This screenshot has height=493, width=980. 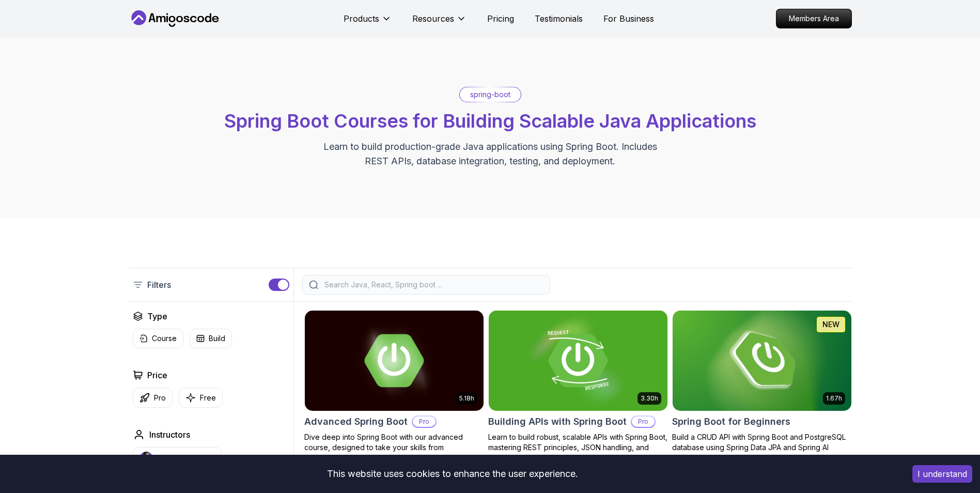 I want to click on p: 5.18h, so click(x=466, y=398).